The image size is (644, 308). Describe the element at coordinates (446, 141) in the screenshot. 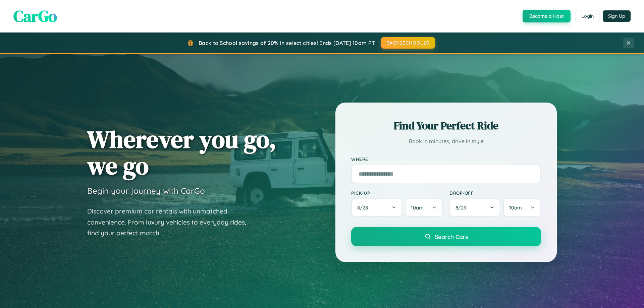

I see `p: Book in minutes, drive in style` at that location.